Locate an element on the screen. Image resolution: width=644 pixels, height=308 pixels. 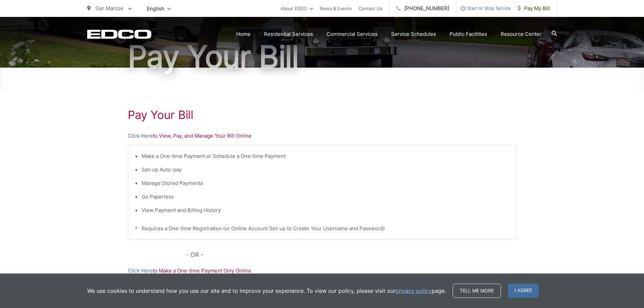
a: Residential Services is located at coordinates (289, 34).